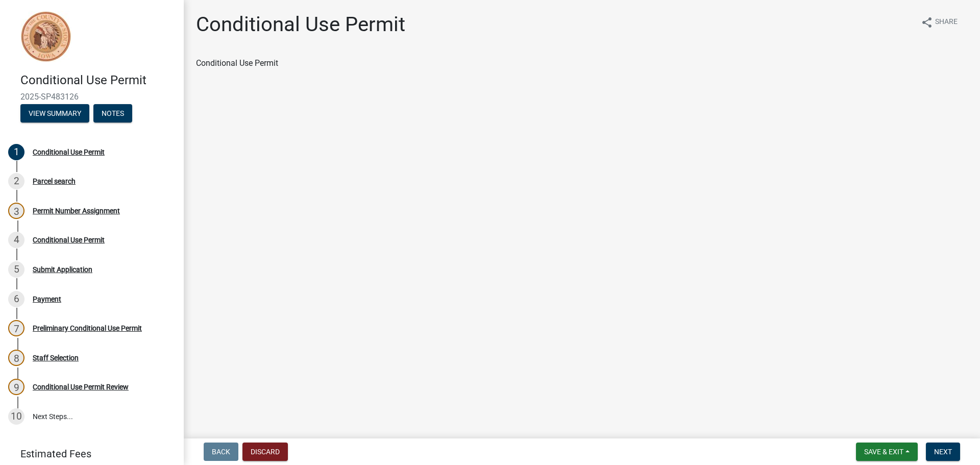 This screenshot has height=465, width=980. I want to click on h1: Conditional Use Permit, so click(300, 24).